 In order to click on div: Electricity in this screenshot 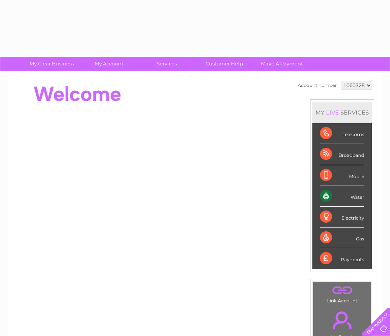, I will do `click(341, 217)`.